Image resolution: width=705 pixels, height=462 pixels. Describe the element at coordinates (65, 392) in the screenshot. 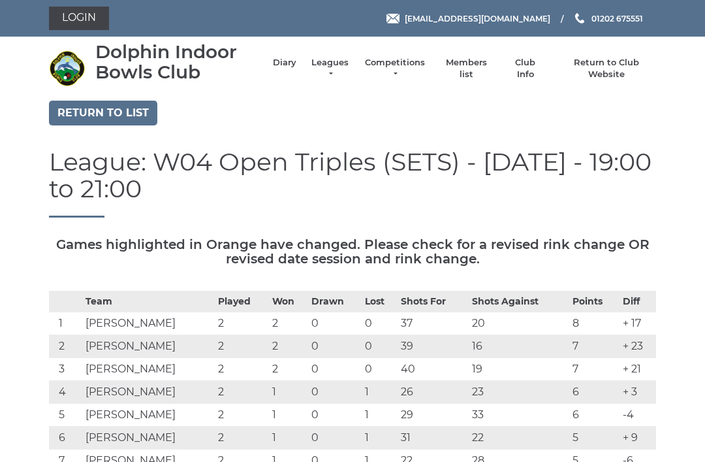

I see `td: 4` at that location.